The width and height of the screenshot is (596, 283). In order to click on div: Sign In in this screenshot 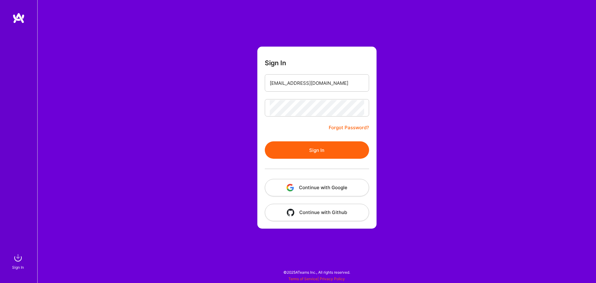, I will do `click(18, 267)`.